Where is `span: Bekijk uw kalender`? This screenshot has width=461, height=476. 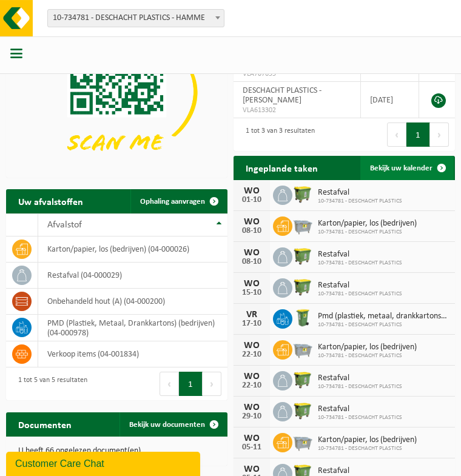
span: Bekijk uw kalender is located at coordinates (401, 168).